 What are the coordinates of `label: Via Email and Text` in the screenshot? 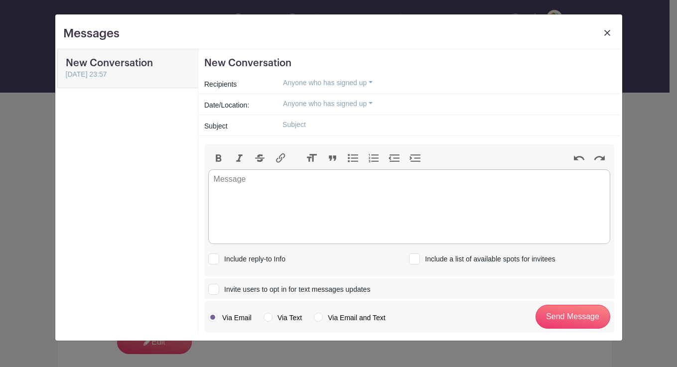 It's located at (349, 318).